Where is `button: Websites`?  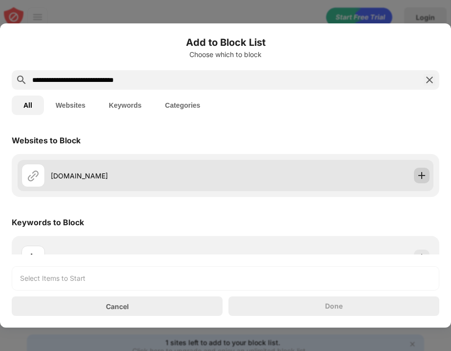 button: Websites is located at coordinates (70, 105).